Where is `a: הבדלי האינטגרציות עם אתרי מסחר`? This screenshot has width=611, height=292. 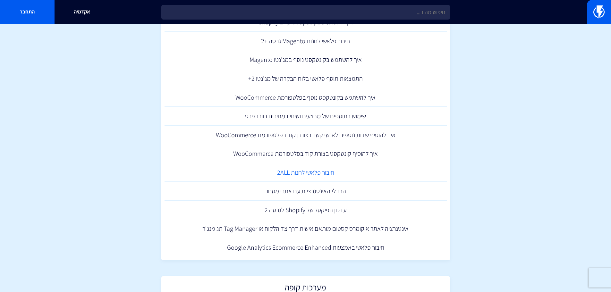 a: הבדלי האינטגרציות עם אתרי מסחר is located at coordinates (306, 191).